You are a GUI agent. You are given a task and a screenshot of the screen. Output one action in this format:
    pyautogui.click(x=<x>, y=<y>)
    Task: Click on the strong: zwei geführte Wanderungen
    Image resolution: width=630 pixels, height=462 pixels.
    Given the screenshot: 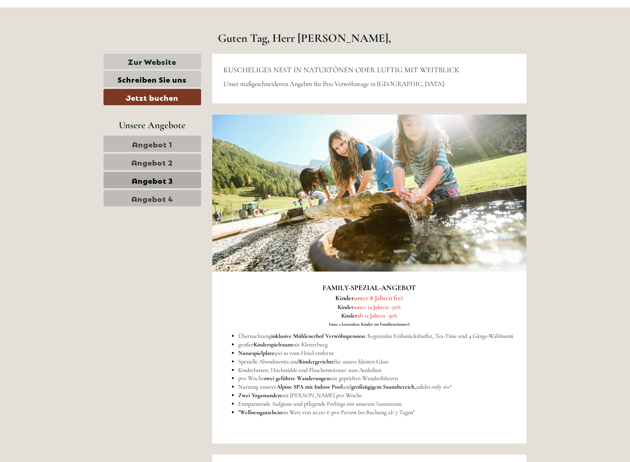 What is the action you would take?
    pyautogui.click(x=296, y=379)
    